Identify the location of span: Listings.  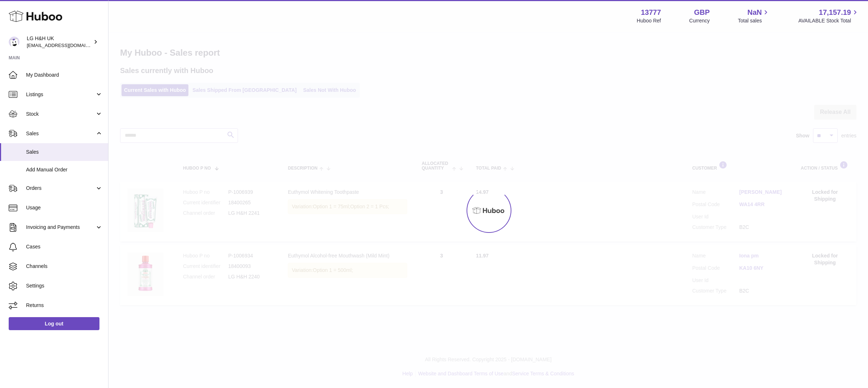
(60, 94).